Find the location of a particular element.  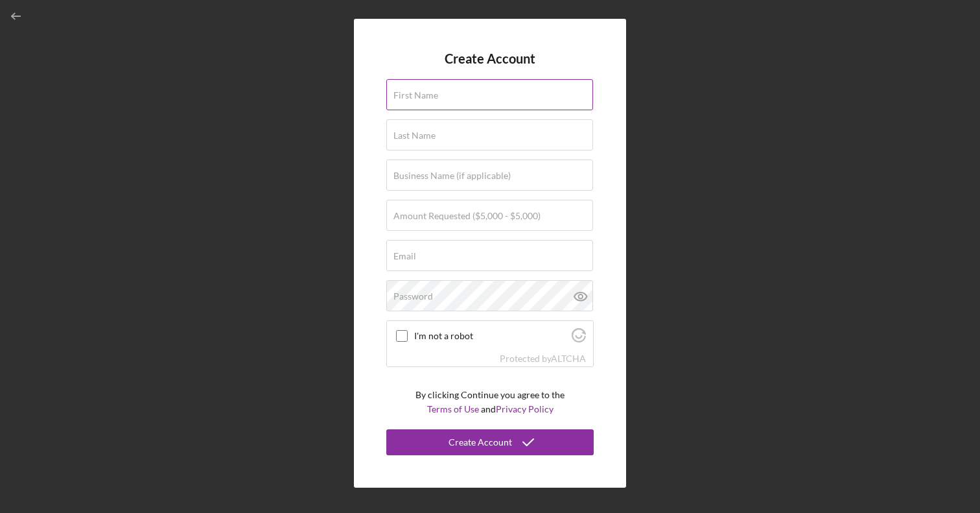

label: Business Name (if applicable) is located at coordinates (451, 176).